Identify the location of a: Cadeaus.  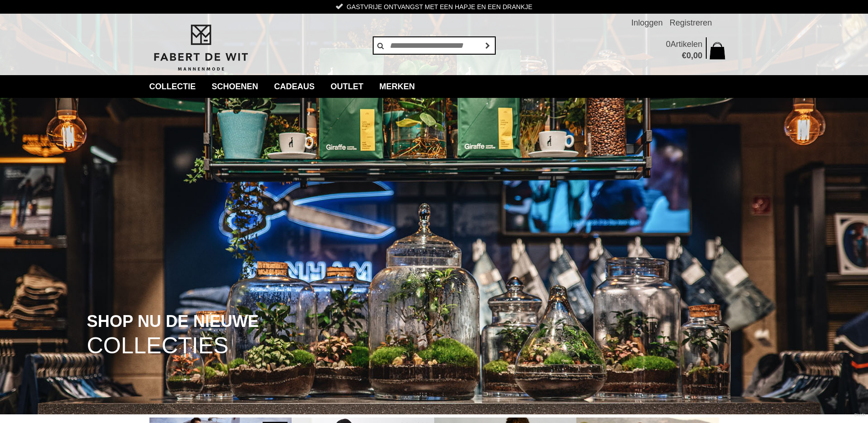
(294, 86).